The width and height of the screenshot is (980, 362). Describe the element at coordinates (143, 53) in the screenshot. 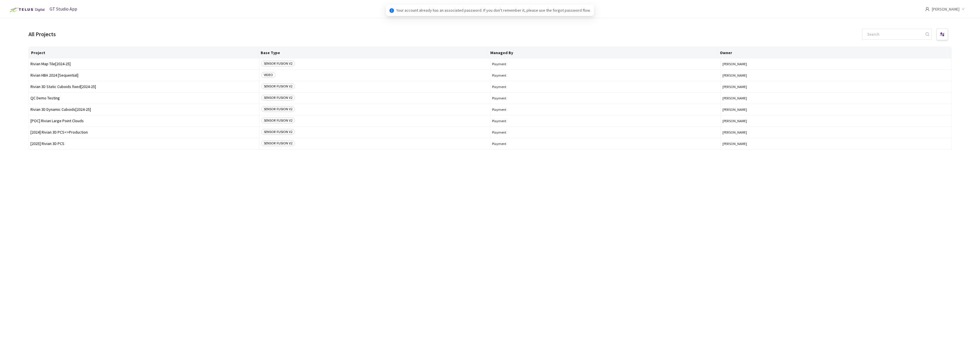

I see `th: Project` at that location.